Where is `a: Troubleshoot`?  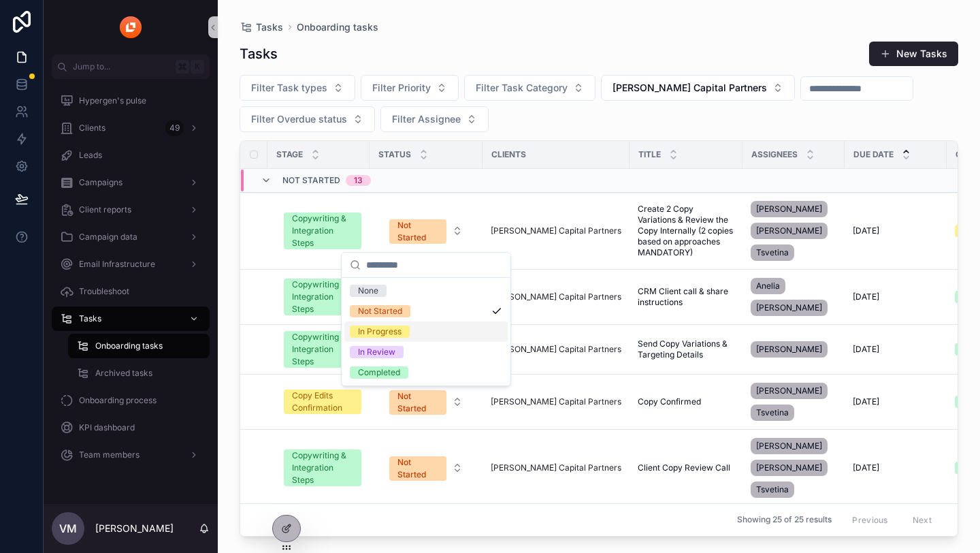
a: Troubleshoot is located at coordinates (131, 292).